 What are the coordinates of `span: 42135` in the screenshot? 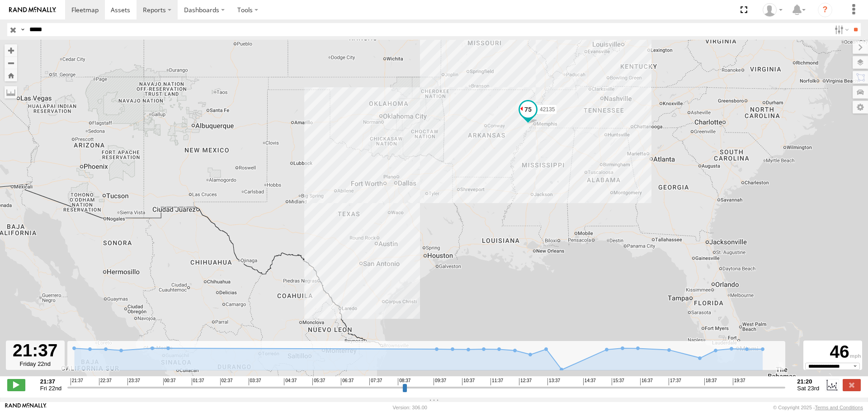 It's located at (547, 110).